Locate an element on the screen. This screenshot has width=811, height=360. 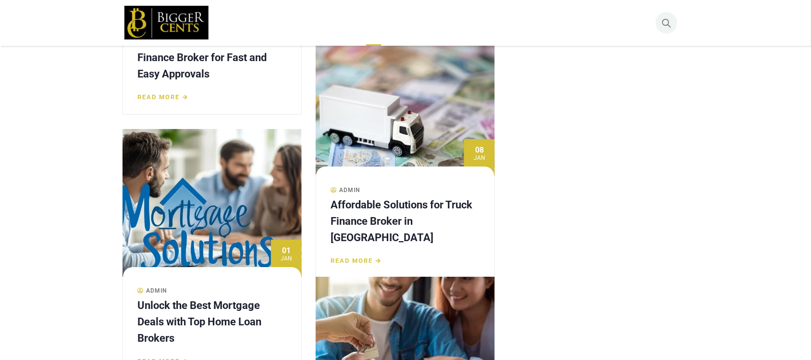
a: Melbourne’s Trusted Truck Finance Broker for Fast and Easy Approvals is located at coordinates (202, 57).